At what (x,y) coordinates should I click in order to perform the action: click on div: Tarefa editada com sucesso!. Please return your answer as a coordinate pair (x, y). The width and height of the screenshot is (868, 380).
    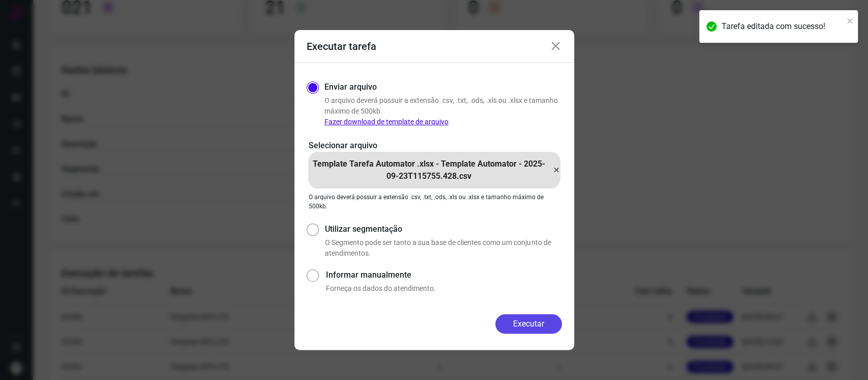
    Looking at the image, I should click on (783, 26).